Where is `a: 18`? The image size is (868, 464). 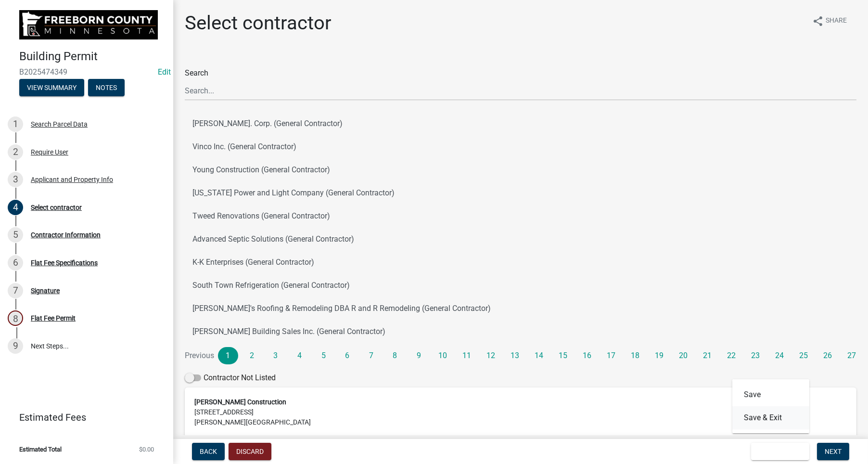
a: 18 is located at coordinates (635, 356).